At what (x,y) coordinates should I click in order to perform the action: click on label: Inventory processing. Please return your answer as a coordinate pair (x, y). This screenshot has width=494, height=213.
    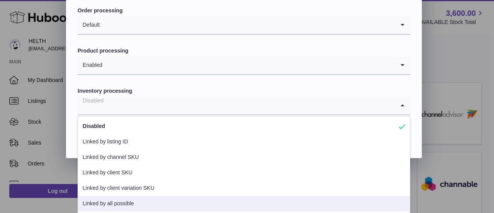
    Looking at the image, I should click on (244, 91).